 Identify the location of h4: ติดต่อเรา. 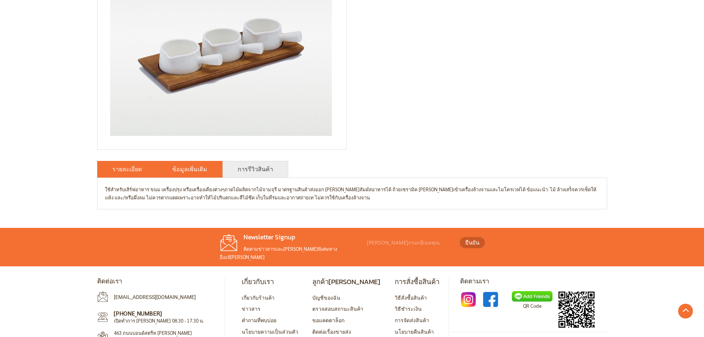
(158, 281).